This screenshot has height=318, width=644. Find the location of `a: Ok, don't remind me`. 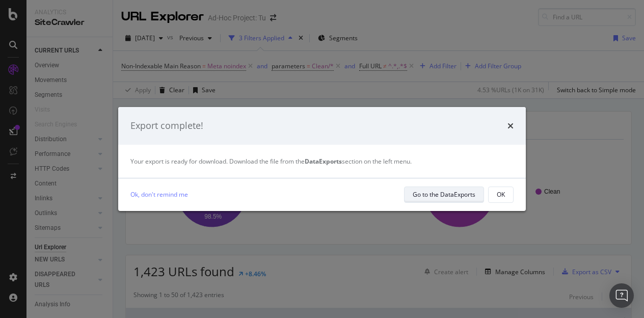

a: Ok, don't remind me is located at coordinates (159, 194).